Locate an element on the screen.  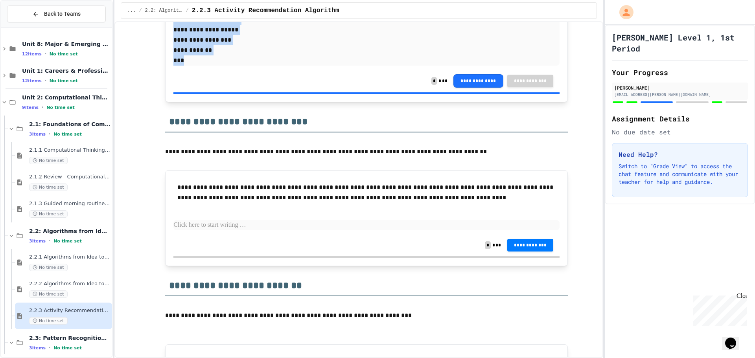
span: 2.2.2 Algorithms from Idea to Flowchart - Review is located at coordinates (70, 284).